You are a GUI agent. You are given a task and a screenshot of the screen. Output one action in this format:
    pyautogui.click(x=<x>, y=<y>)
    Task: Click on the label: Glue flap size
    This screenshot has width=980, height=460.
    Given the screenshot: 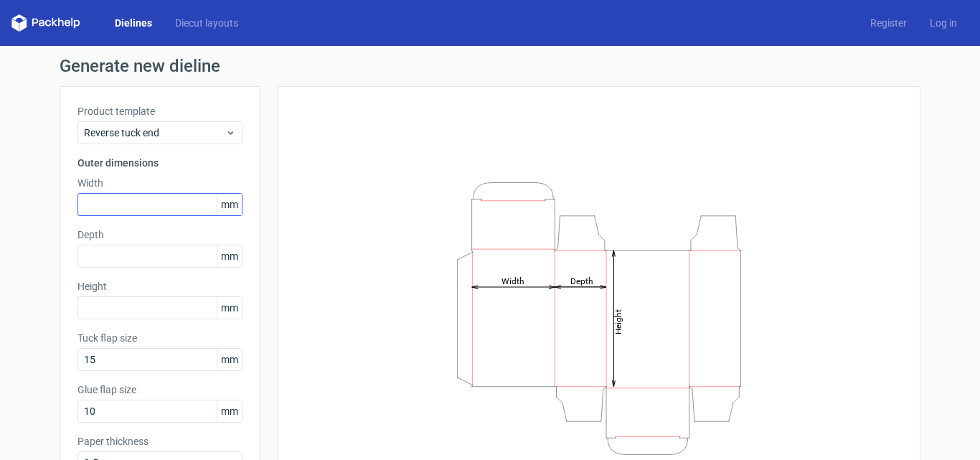 What is the action you would take?
    pyautogui.click(x=160, y=389)
    